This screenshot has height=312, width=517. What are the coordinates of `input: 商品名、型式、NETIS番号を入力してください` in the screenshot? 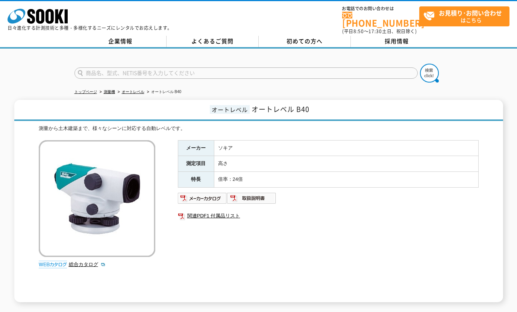 It's located at (246, 73).